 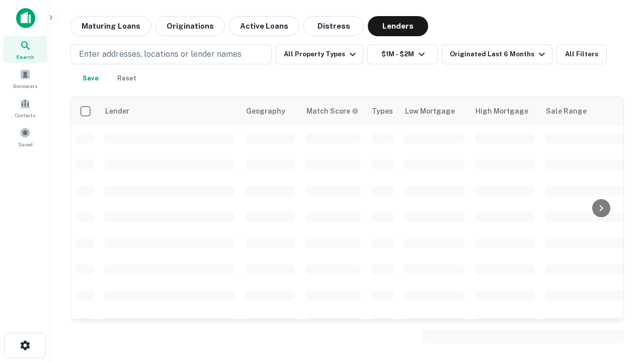 What do you see at coordinates (430, 111) in the screenshot?
I see `div: Low Mortgage` at bounding box center [430, 111].